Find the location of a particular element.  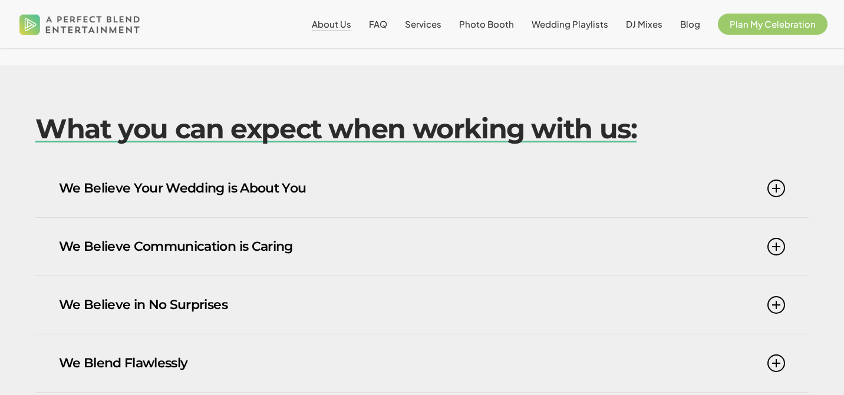

a: DJ Mixes is located at coordinates (644, 24).